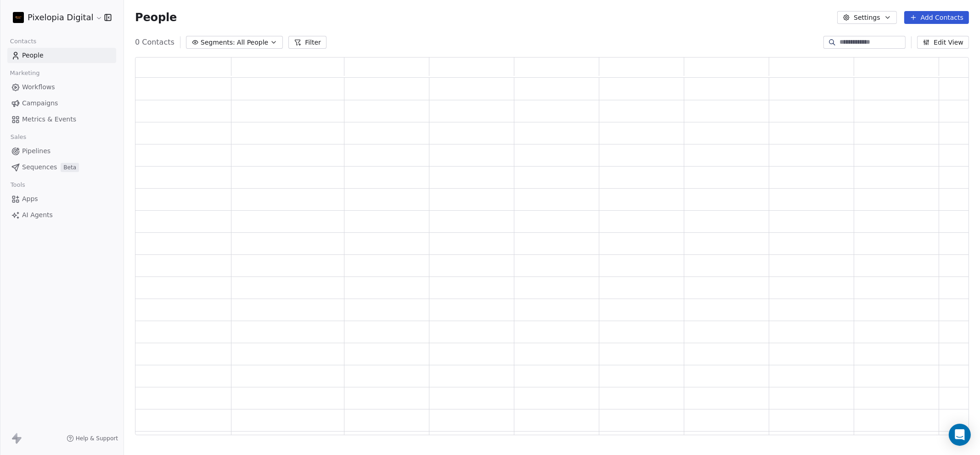 The width and height of the screenshot is (980, 455). Describe the element at coordinates (37, 214) in the screenshot. I see `span: AI Agents` at that location.